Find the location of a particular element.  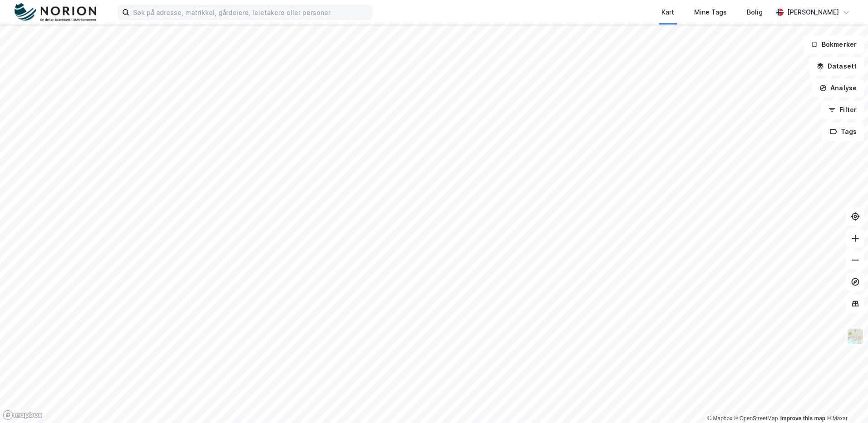

img: Z is located at coordinates (855, 336).